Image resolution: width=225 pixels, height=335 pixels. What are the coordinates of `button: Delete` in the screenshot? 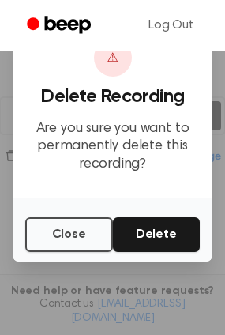 It's located at (156, 235).